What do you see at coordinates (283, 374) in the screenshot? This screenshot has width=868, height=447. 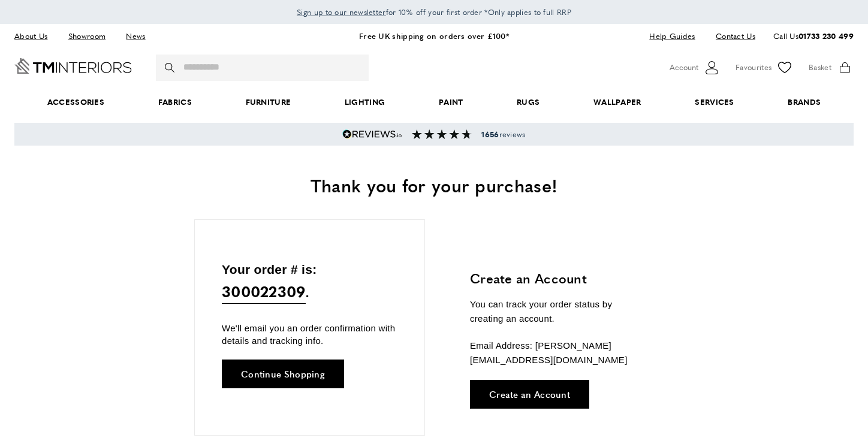 I see `a: Continue Shopping` at bounding box center [283, 374].